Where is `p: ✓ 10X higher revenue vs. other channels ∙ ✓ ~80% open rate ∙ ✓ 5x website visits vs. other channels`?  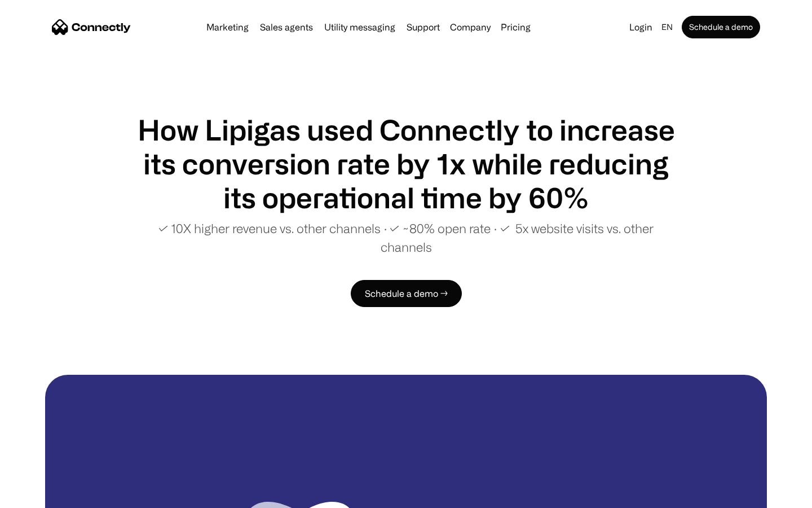 p: ✓ 10X higher revenue vs. other channels ∙ ✓ ~80% open rate ∙ ✓ 5x website visits vs. other channels is located at coordinates (406, 238).